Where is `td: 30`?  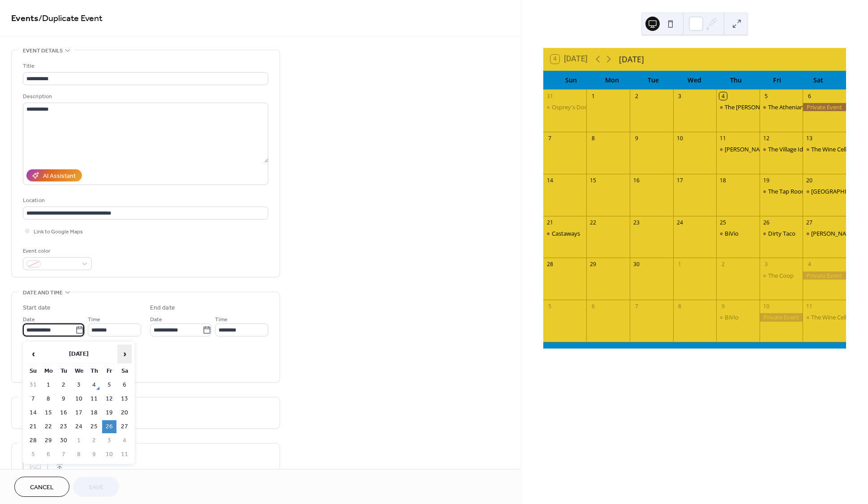
td: 30 is located at coordinates (64, 440).